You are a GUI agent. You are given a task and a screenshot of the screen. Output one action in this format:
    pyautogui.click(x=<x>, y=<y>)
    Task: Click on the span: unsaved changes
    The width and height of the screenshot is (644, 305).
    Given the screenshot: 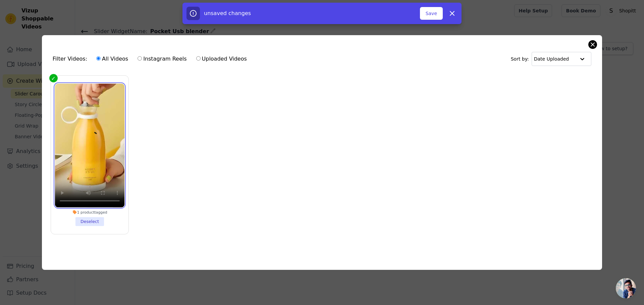 What is the action you would take?
    pyautogui.click(x=228, y=13)
    